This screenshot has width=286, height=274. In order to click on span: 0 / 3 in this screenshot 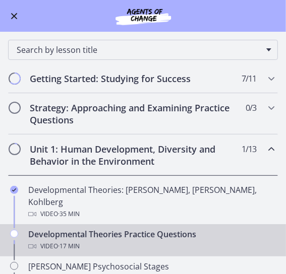, I will do `click(250, 108)`.